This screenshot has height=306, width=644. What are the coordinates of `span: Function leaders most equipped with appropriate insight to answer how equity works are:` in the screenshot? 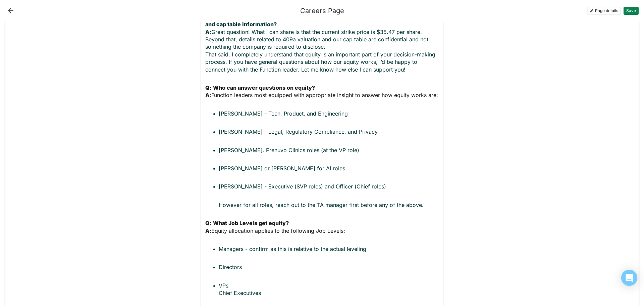 It's located at (322, 95).